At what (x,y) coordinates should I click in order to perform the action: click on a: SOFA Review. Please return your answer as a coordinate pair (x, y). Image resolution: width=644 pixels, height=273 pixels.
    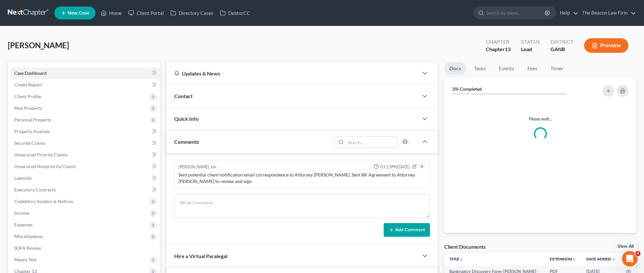
    Looking at the image, I should click on (84, 248).